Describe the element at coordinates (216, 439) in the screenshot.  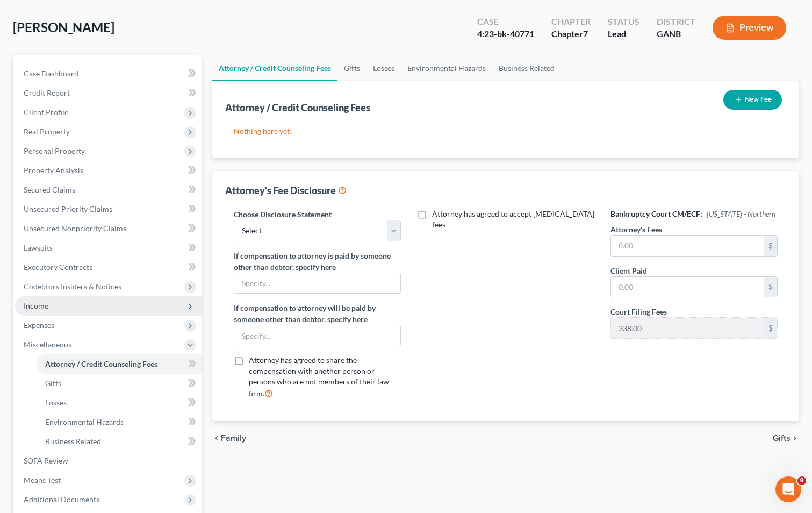
I see `i: chevron_left` at that location.